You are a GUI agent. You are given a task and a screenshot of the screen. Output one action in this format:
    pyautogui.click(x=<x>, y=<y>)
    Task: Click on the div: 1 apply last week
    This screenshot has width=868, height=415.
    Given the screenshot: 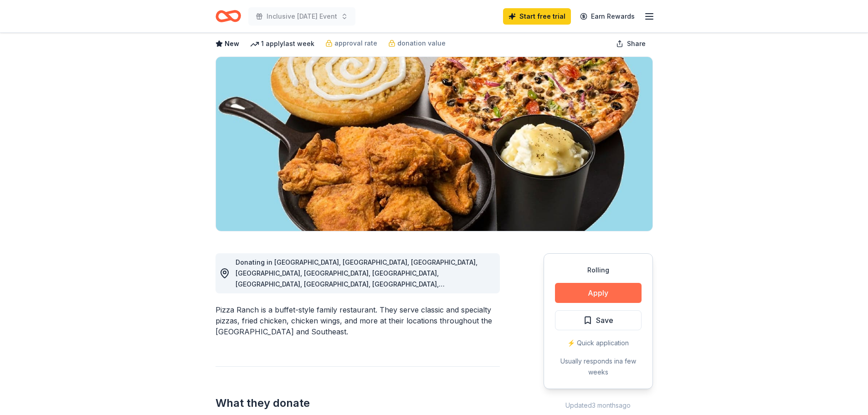 What is the action you would take?
    pyautogui.click(x=282, y=44)
    